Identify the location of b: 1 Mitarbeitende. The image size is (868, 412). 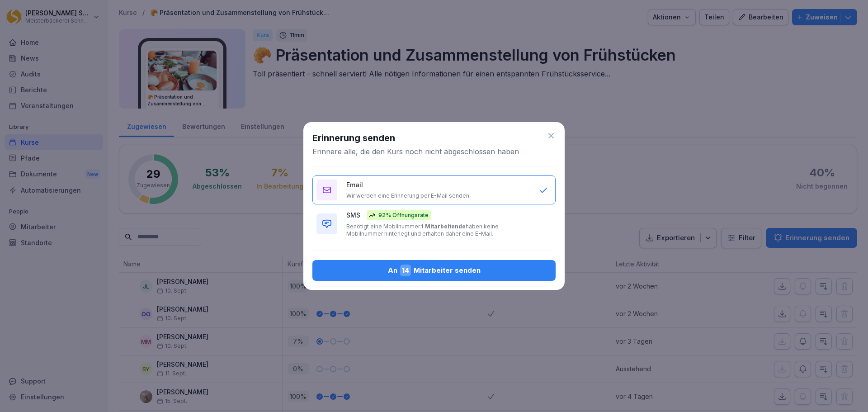
(443, 226).